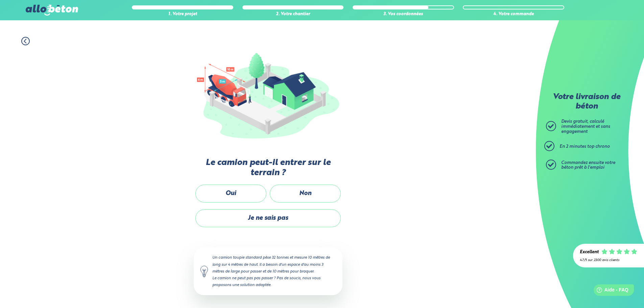  What do you see at coordinates (268, 218) in the screenshot?
I see `label: Je ne sais pas` at bounding box center [268, 218].